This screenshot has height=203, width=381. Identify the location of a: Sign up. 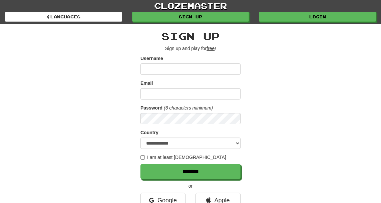
(190, 17).